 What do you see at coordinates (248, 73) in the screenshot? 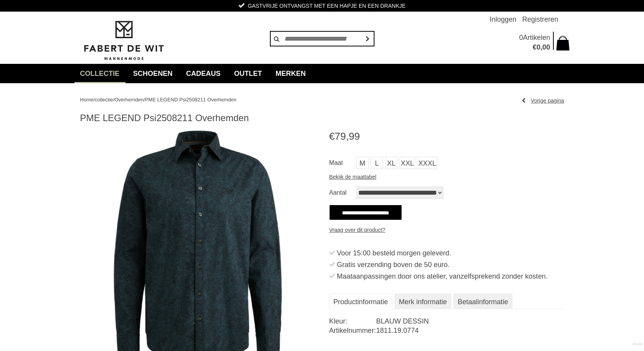
I see `a: Outlet` at bounding box center [248, 73].